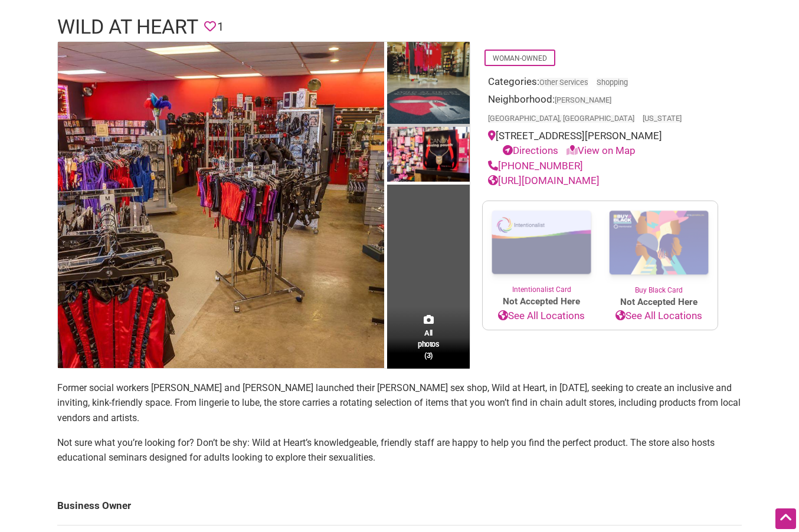 This screenshot has height=532, width=799. Describe the element at coordinates (785, 518) in the screenshot. I see `div: Scroll Back to Top` at that location.